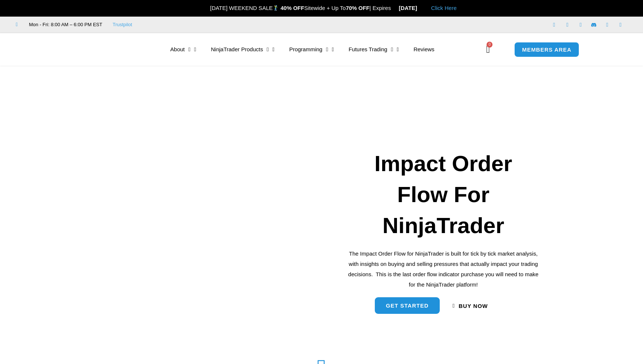 The height and width of the screenshot is (364, 643). Describe the element at coordinates (488, 49) in the screenshot. I see `a: 0` at that location.